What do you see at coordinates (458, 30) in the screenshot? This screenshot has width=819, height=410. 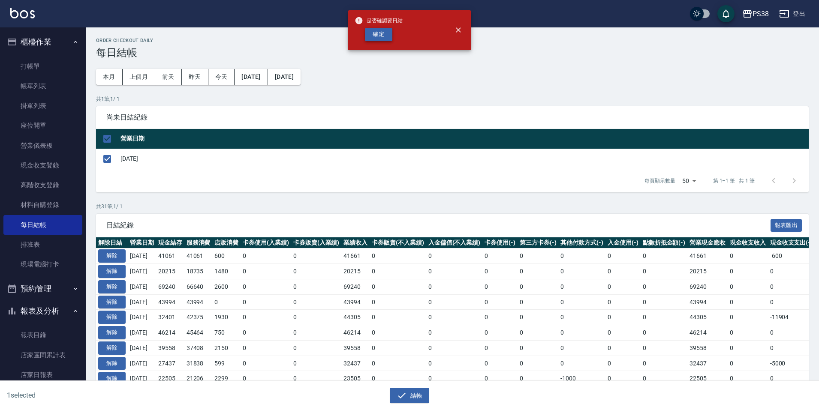 I see `button: close` at bounding box center [458, 30].